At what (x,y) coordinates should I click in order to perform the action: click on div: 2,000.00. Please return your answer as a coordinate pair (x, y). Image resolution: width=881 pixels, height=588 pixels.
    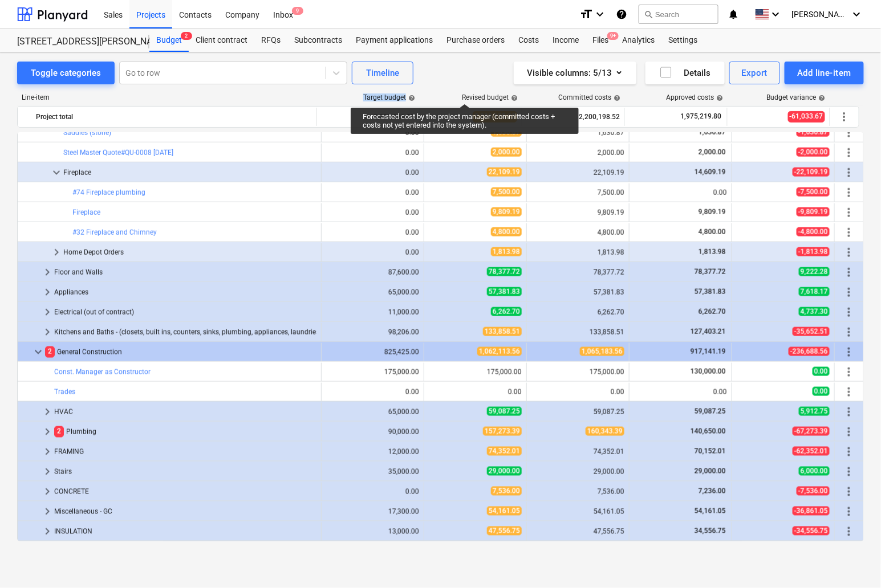
    Looking at the image, I should click on (578, 153).